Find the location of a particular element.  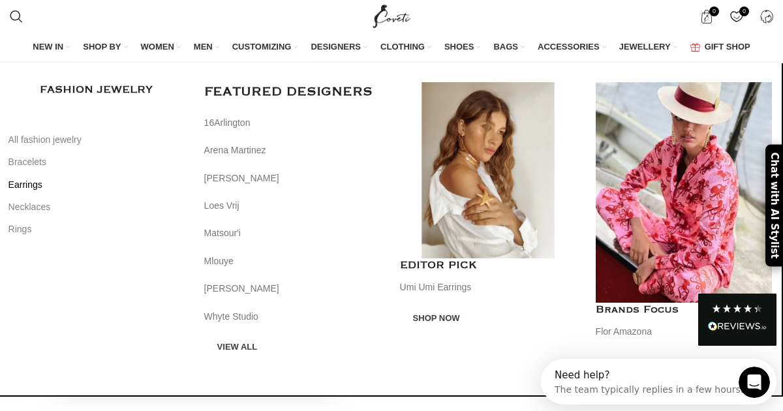

span: SHOP BY is located at coordinates (102, 47).